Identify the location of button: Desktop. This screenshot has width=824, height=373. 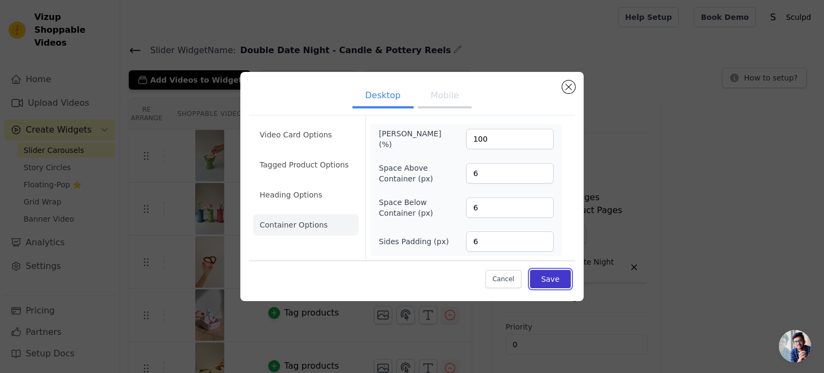
(383, 97).